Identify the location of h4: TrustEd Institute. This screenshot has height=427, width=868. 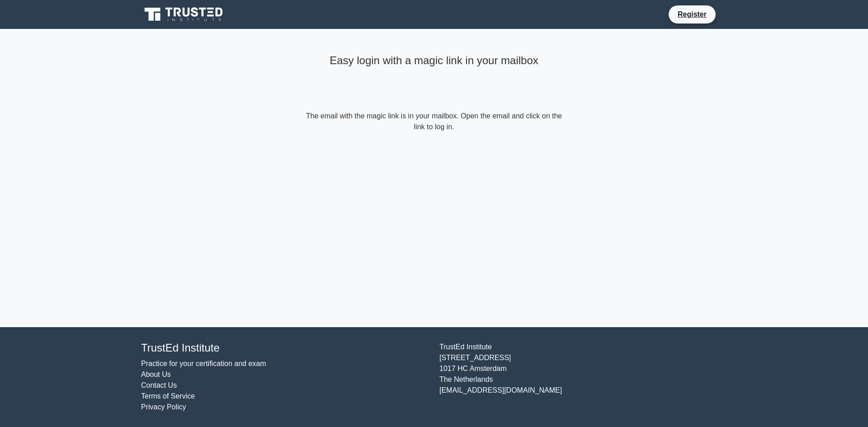
(285, 348).